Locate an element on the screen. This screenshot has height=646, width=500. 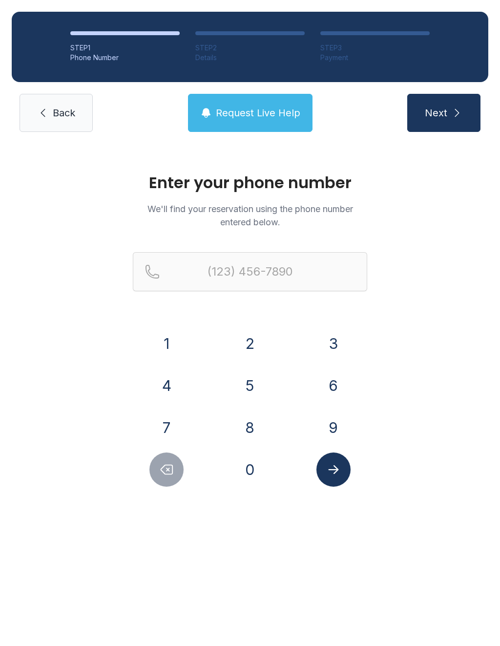
button: 1 is located at coordinates (167, 344).